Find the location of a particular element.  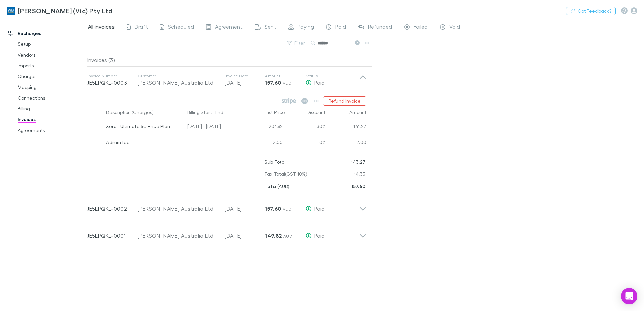

p: Status is located at coordinates (332, 76).